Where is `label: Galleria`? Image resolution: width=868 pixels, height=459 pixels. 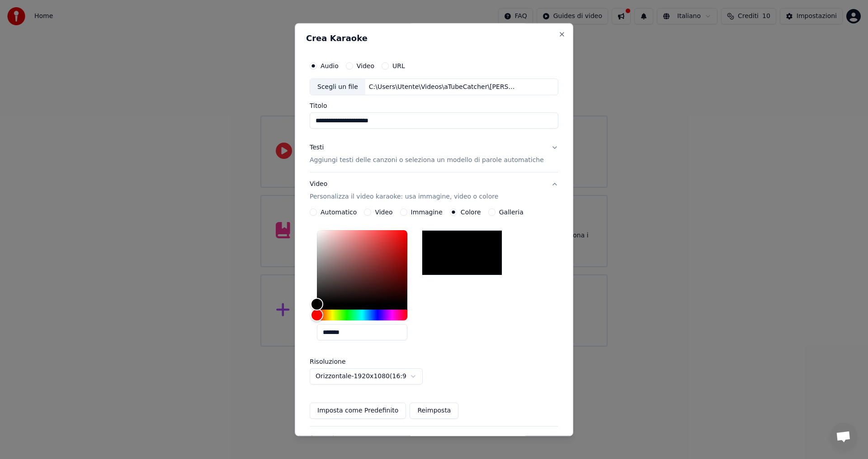
label: Galleria is located at coordinates (511, 213).